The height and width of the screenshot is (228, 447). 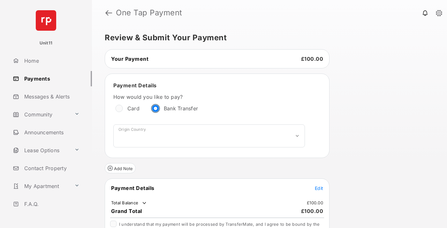 I want to click on span: Grand Total, so click(x=127, y=211).